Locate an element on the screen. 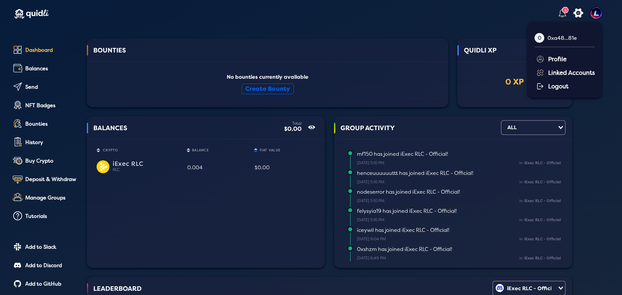  a: Dashboard is located at coordinates (44, 51).